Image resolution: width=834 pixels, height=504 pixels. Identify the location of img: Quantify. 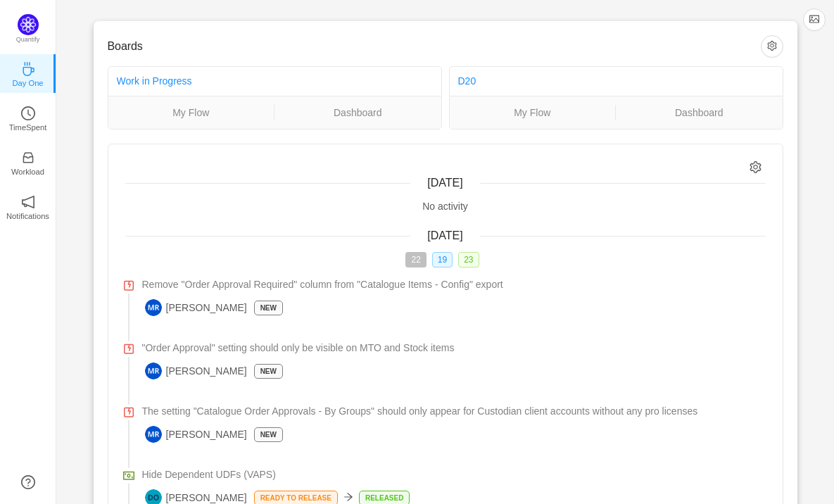
(28, 25).